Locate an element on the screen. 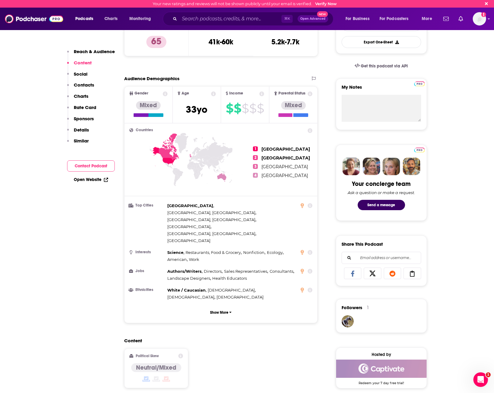 The image size is (494, 393). span: Restaurants, Food & Grocery is located at coordinates (213, 252).